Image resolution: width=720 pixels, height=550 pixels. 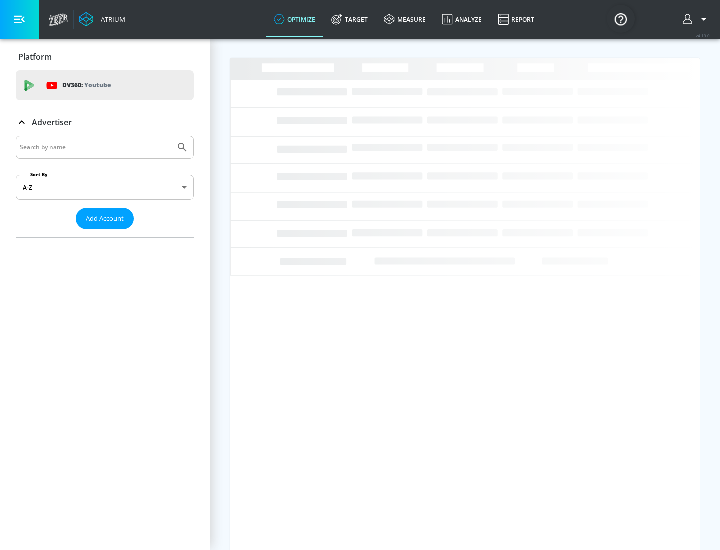 What do you see at coordinates (516, 19) in the screenshot?
I see `a: Report` at bounding box center [516, 19].